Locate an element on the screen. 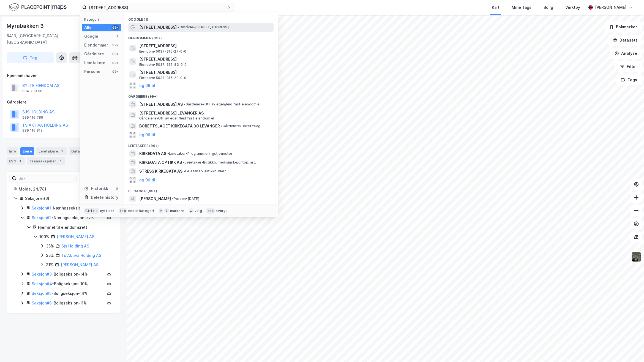 The image size is (644, 362). div: 31% is located at coordinates (50, 265).